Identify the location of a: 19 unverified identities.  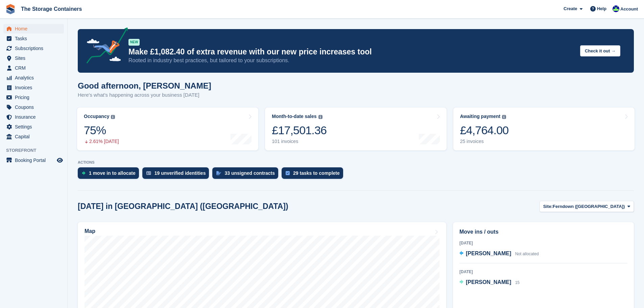
(178, 175).